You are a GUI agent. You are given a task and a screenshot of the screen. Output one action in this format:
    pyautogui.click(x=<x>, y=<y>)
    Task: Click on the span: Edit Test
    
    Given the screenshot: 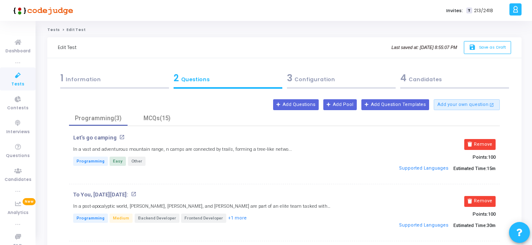 What is the action you would take?
    pyautogui.click(x=76, y=30)
    